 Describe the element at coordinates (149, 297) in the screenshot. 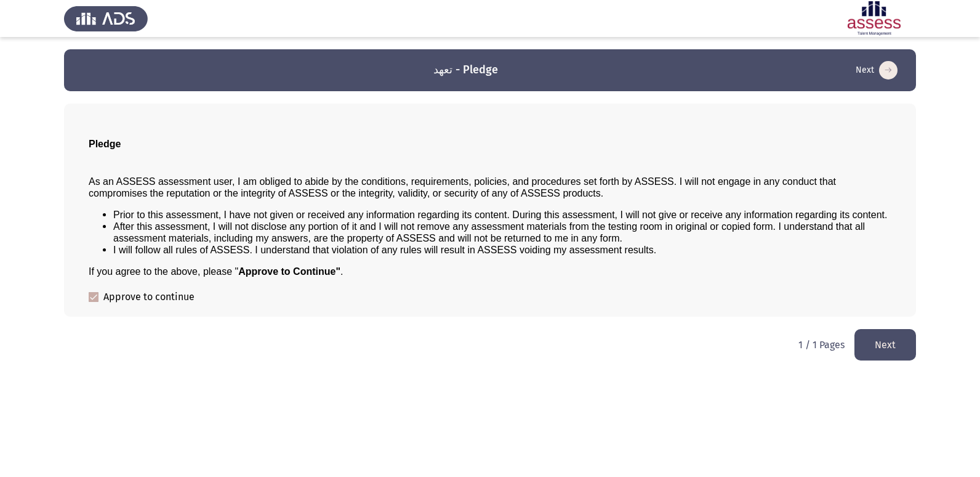

I see `span: Approve to continue` at that location.